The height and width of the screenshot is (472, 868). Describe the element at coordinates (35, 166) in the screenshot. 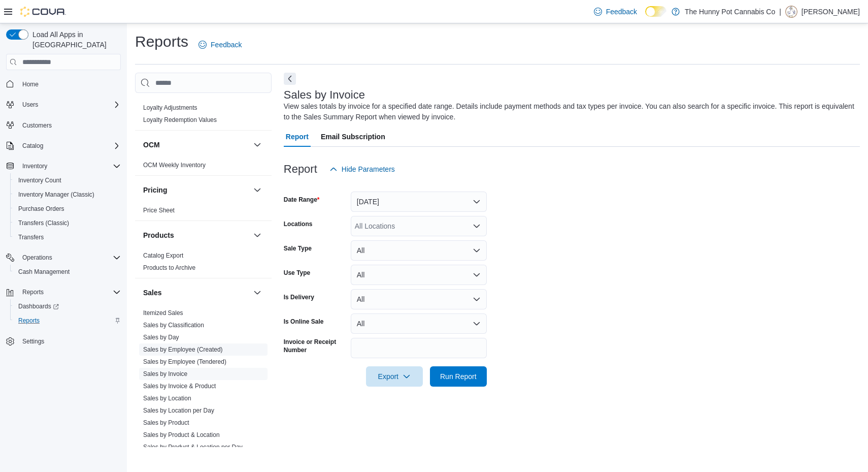

I see `span: Inventory` at that location.